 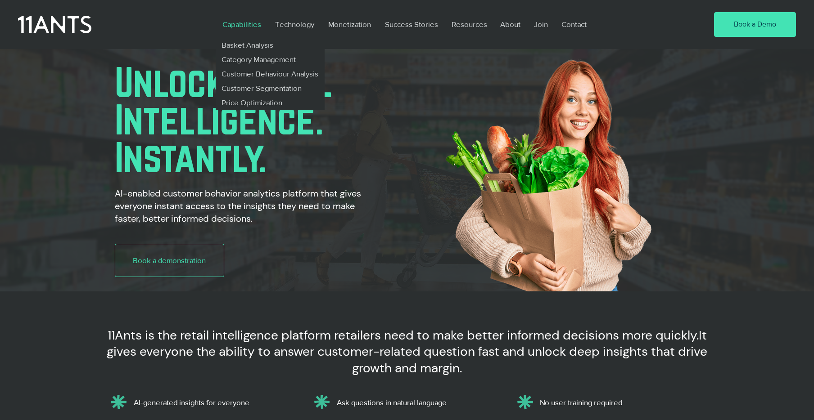 What do you see at coordinates (350, 24) in the screenshot?
I see `a: Monetization` at bounding box center [350, 24].